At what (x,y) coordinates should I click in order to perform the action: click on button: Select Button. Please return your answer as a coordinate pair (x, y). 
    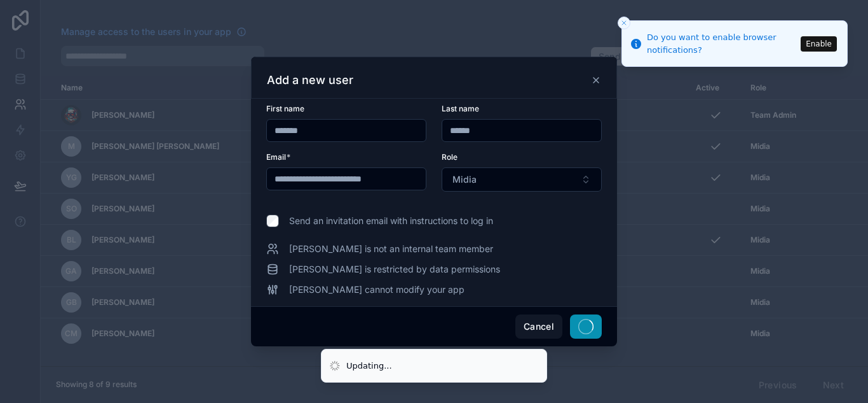
    Looking at the image, I should click on (522, 180).